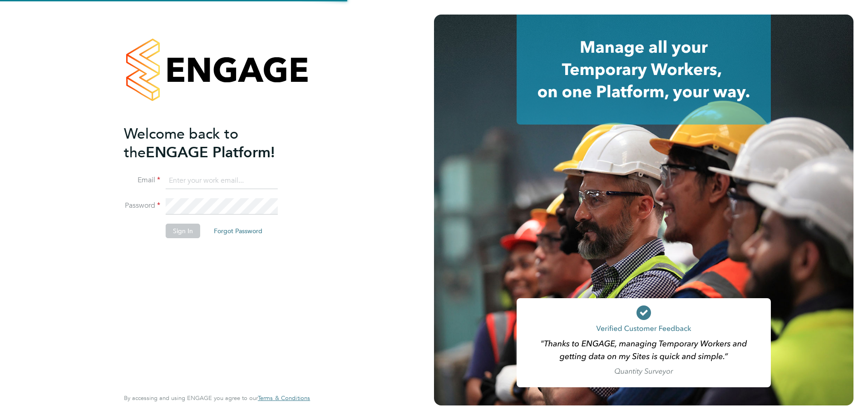  What do you see at coordinates (181, 143) in the screenshot?
I see `span: Welcome back to the` at bounding box center [181, 143].